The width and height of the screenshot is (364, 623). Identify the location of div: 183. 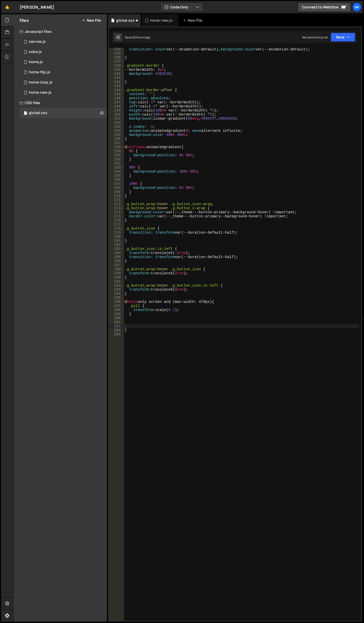
(116, 249).